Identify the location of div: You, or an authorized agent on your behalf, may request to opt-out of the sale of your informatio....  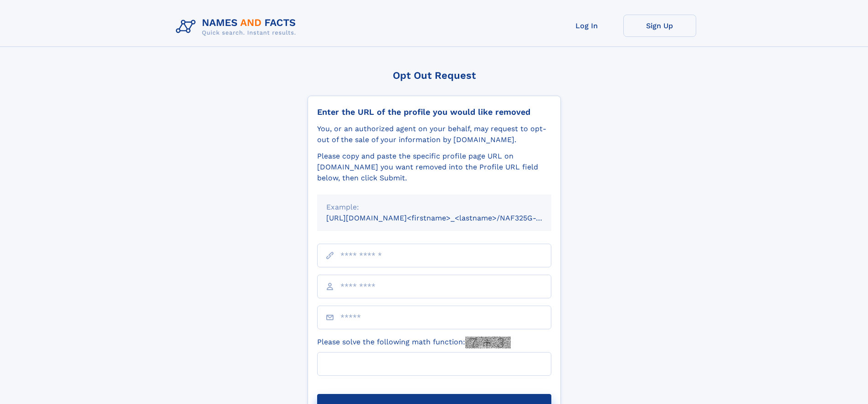
(434, 135).